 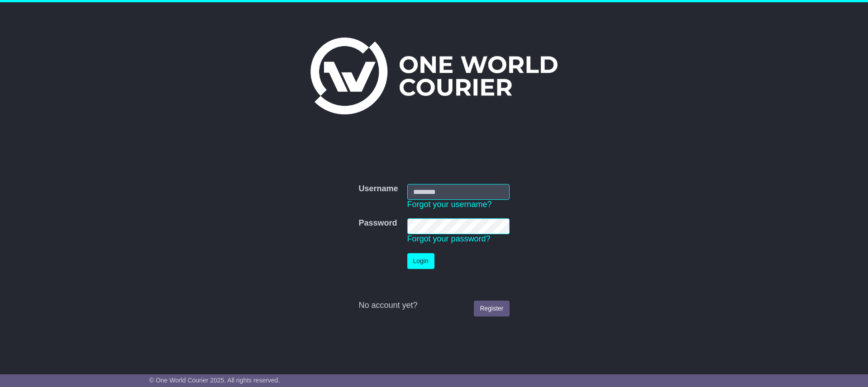 I want to click on a: Register, so click(x=492, y=309).